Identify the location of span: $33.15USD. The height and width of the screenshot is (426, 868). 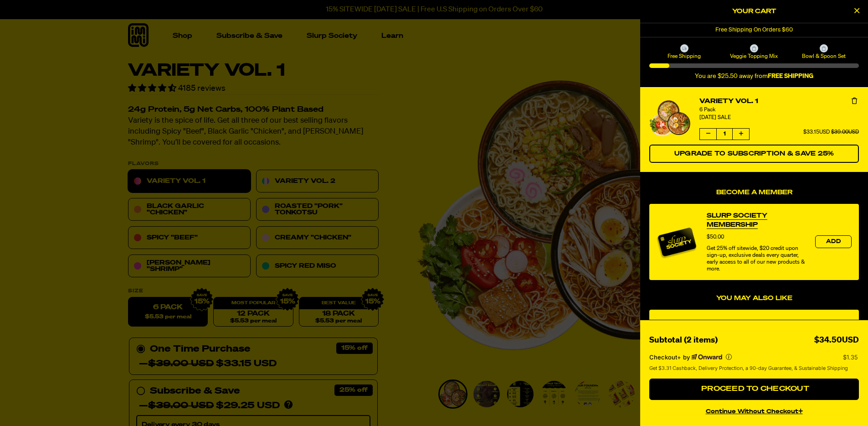
(816, 132).